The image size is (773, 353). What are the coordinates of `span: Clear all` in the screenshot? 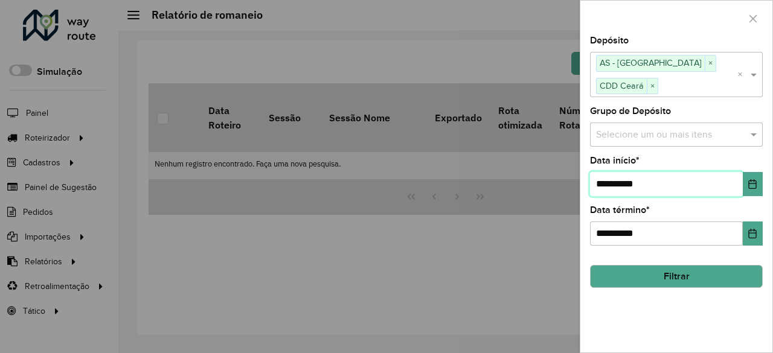 It's located at (742, 75).